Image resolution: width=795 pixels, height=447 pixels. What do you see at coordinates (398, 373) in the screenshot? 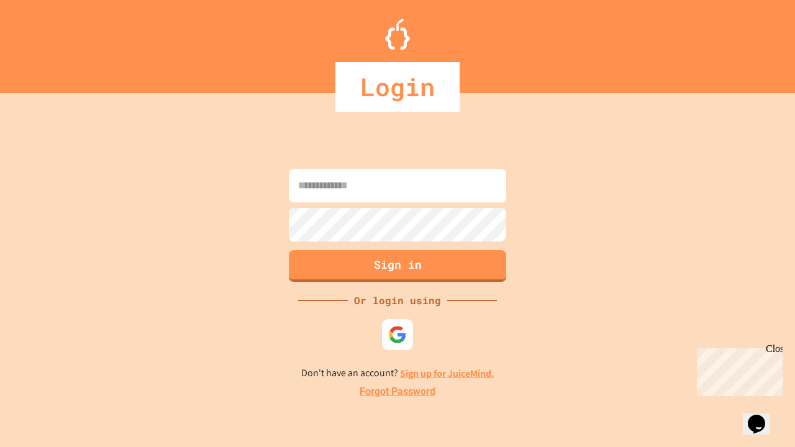
I see `p: Don't have an account?` at bounding box center [398, 373].